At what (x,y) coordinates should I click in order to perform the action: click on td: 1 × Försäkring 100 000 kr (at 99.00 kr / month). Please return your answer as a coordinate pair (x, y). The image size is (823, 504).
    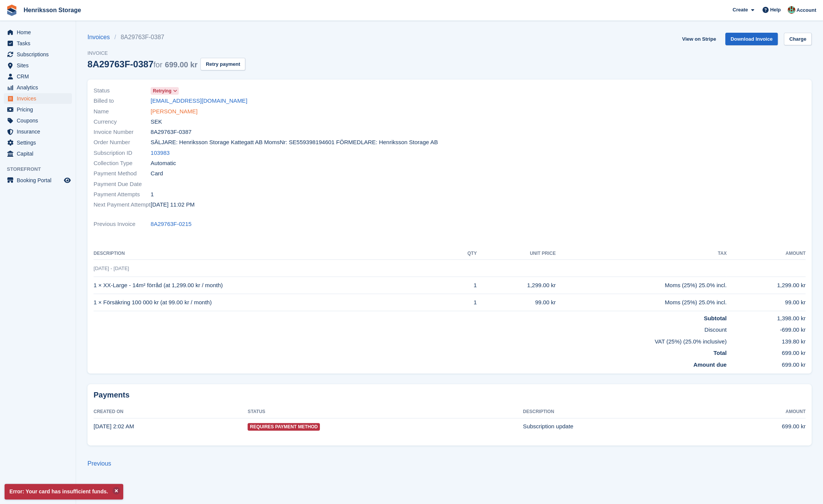
    Looking at the image, I should click on (272, 303).